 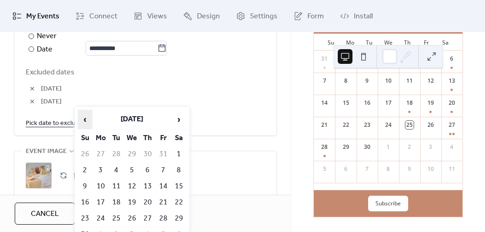 What do you see at coordinates (150, 16) in the screenshot?
I see `a: Views` at bounding box center [150, 16].